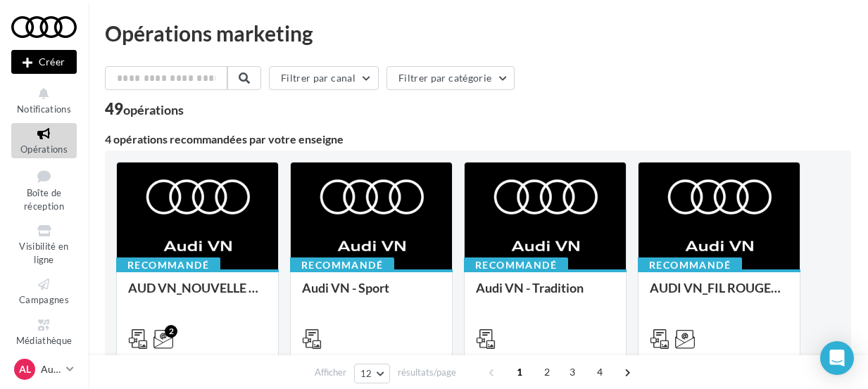 The width and height of the screenshot is (868, 389). Describe the element at coordinates (478, 33) in the screenshot. I see `div: Opérations marketing` at that location.